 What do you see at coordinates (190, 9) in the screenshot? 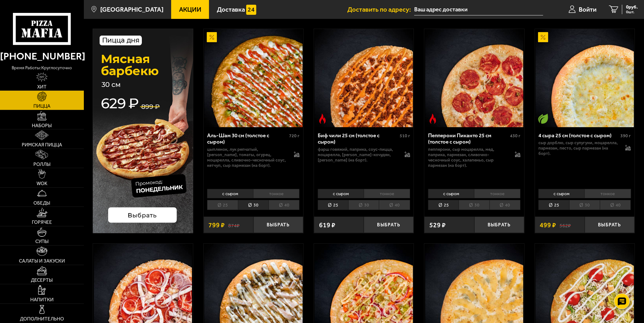
I see `span: Акции` at bounding box center [190, 9].